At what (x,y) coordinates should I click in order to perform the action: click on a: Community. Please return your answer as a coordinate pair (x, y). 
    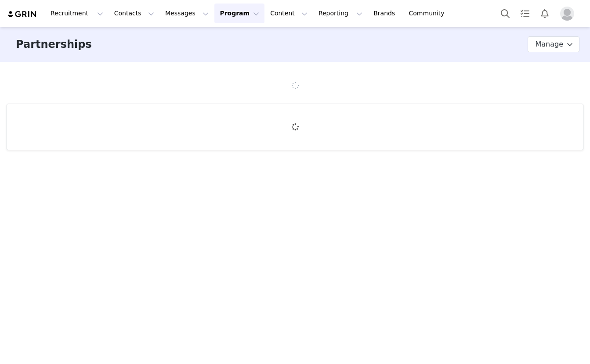
    Looking at the image, I should click on (429, 13).